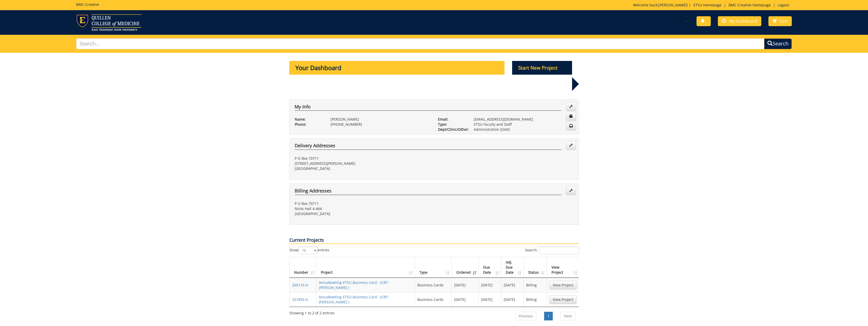 The image size is (868, 326). What do you see at coordinates (535, 268) in the screenshot?
I see `th: Status: activate to sort column ascending` at bounding box center [535, 268].